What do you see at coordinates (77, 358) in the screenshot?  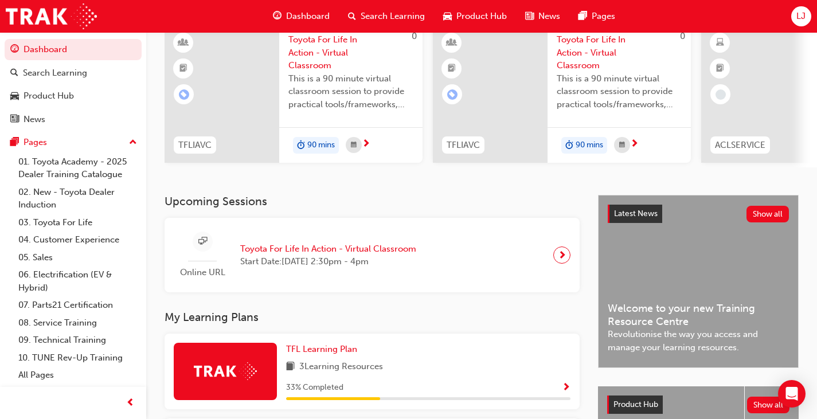 I see `a: 10. TUNE Rev-Up Training` at bounding box center [77, 358].